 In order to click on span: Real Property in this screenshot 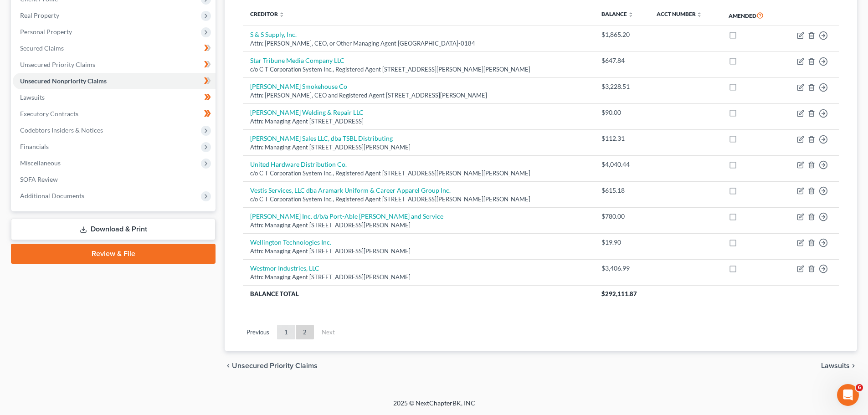, I will do `click(39, 15)`.